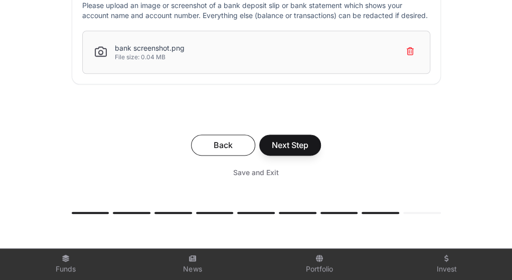 This screenshot has width=512, height=280. Describe the element at coordinates (256, 11) in the screenshot. I see `p: Please upload an image or screenshot of a bank deposit slip or bank statement which shows your ac...` at that location.